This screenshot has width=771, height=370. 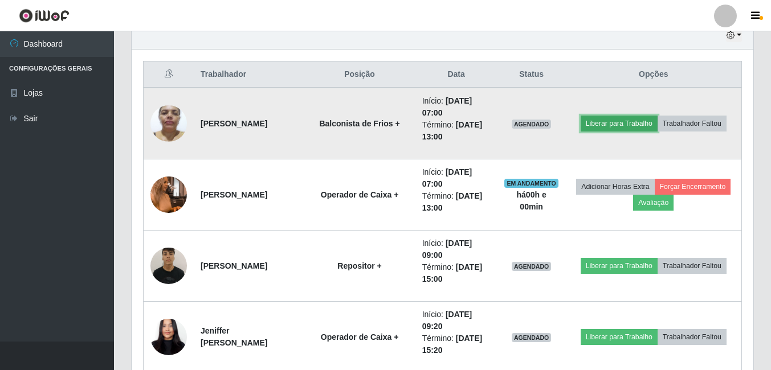 I want to click on img: 1750358029767.jpeg, so click(x=169, y=266).